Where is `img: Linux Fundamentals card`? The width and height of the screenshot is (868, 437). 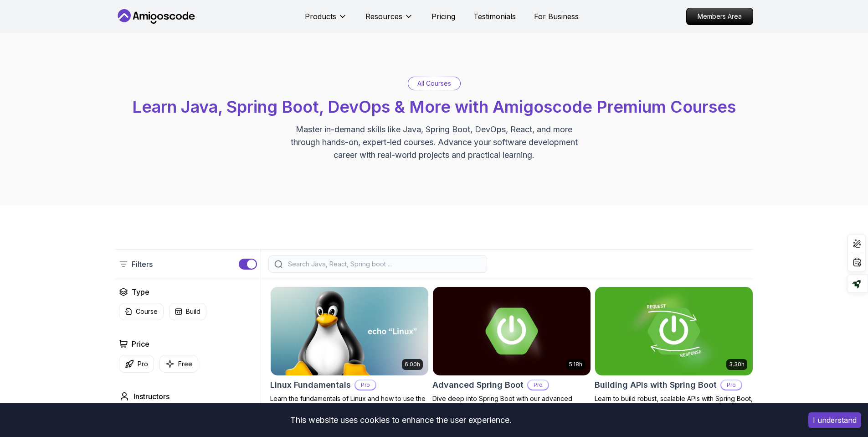
img: Linux Fundamentals card is located at coordinates (349, 331).